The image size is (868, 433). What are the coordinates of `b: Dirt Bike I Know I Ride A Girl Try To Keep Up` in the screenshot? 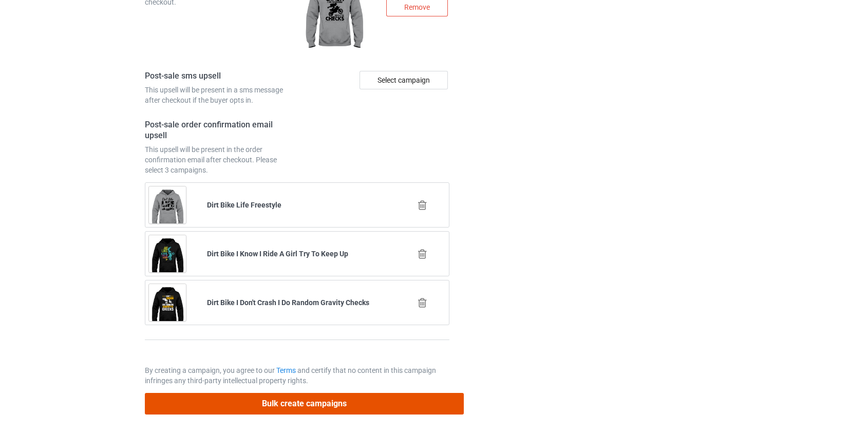 It's located at (278, 254).